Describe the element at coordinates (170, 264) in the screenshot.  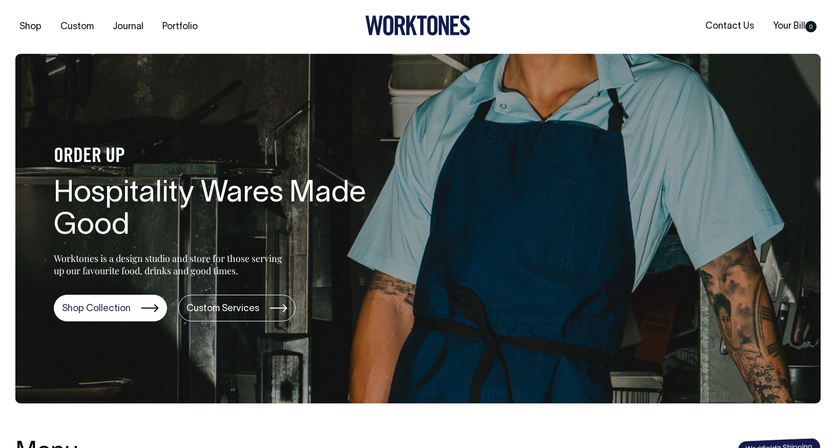
I see `p: Worktones is a design studio and store for those serving up our favourite food, drinks and good t...` at that location.